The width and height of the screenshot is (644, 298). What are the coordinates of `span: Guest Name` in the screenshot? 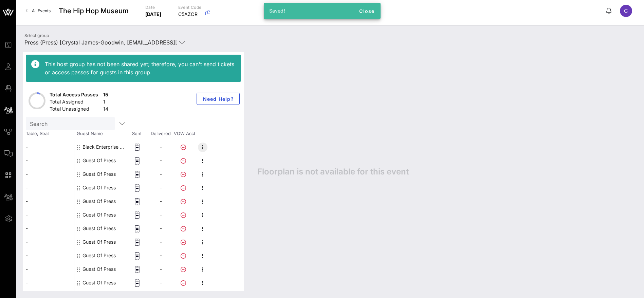 It's located at (99, 134).